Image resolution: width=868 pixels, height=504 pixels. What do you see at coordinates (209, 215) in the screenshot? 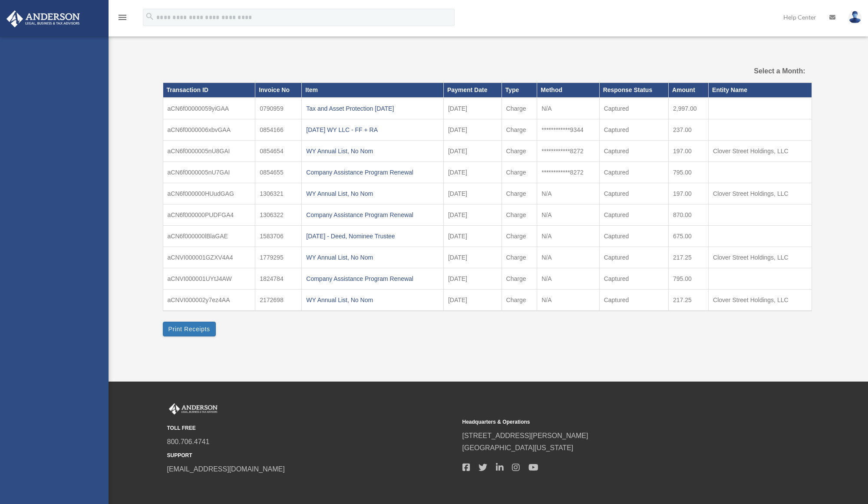
I see `td: aCN6f000000PUDFGA4` at bounding box center [209, 215].